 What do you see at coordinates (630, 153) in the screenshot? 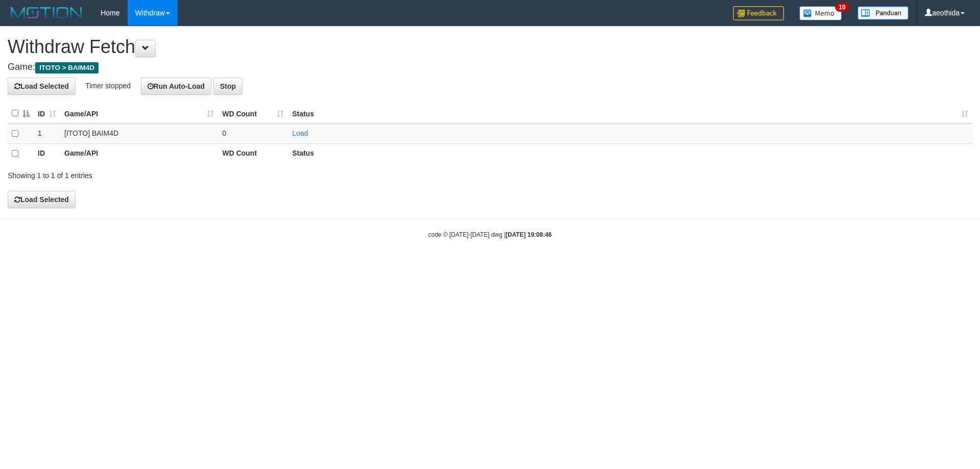
I see `th: Status` at bounding box center [630, 153].